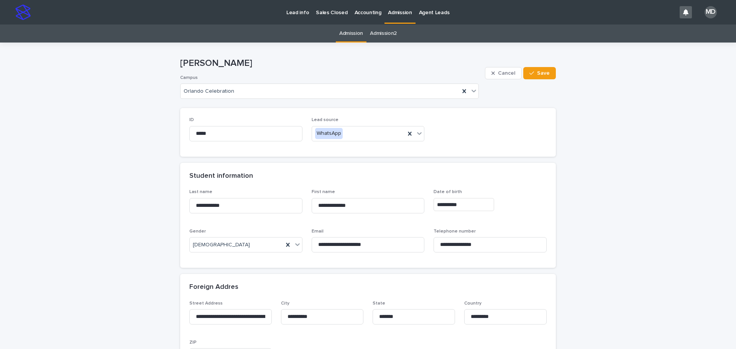 This screenshot has height=349, width=736. What do you see at coordinates (539, 73) in the screenshot?
I see `button: Save` at bounding box center [539, 73].